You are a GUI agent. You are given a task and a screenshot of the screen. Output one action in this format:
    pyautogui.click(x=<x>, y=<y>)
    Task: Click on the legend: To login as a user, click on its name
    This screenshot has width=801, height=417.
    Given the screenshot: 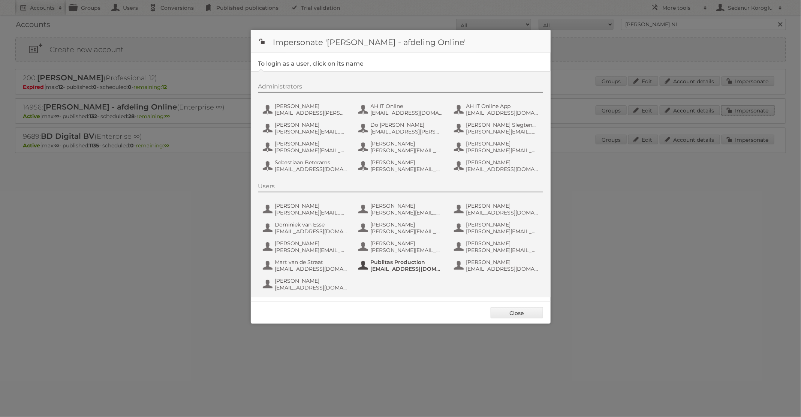 What is the action you would take?
    pyautogui.click(x=311, y=63)
    